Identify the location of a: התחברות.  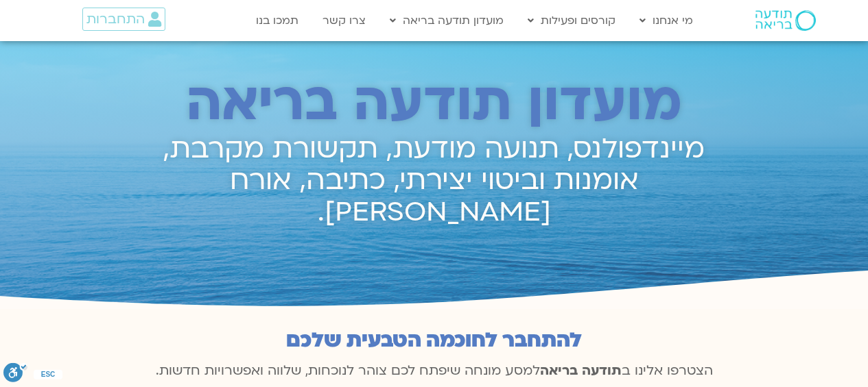
(123, 19).